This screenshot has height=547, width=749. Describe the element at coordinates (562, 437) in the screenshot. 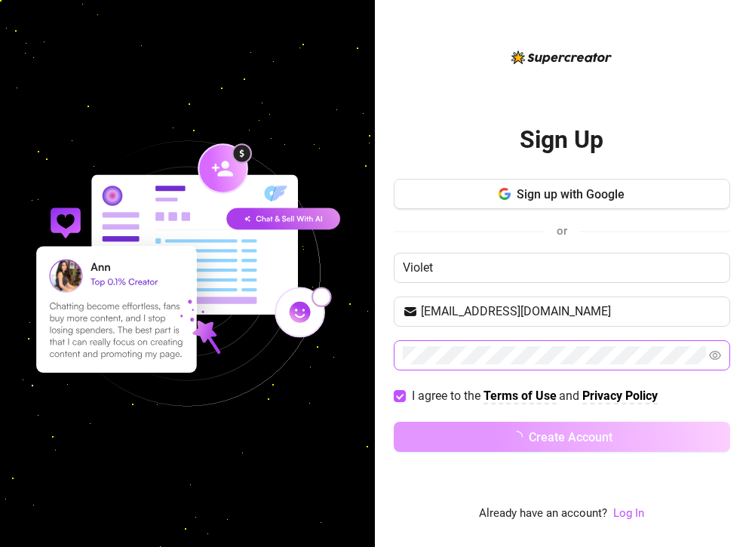

I see `button: Create Account` at that location.